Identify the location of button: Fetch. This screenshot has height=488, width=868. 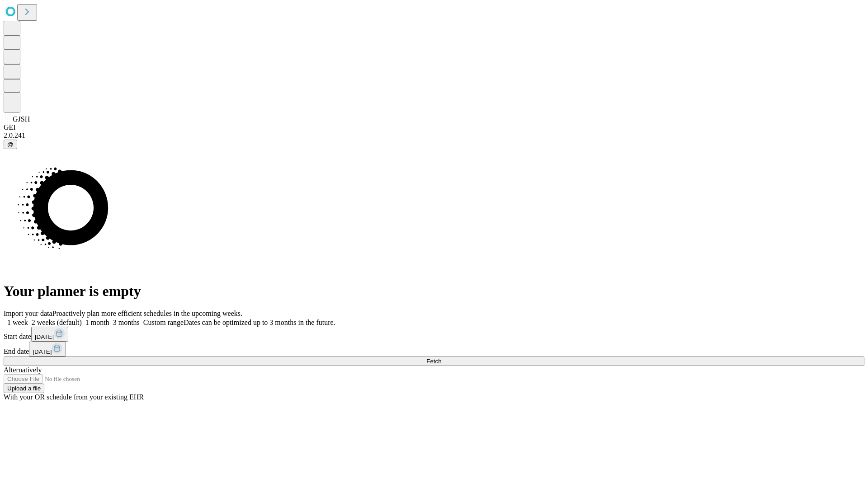
(434, 361).